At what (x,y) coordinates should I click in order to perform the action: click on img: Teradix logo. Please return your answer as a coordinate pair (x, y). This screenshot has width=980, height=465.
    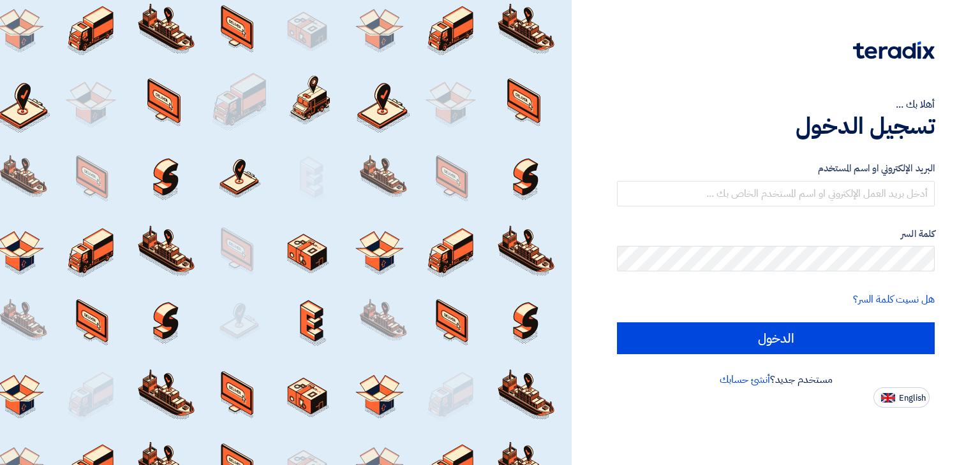
    Looking at the image, I should click on (894, 51).